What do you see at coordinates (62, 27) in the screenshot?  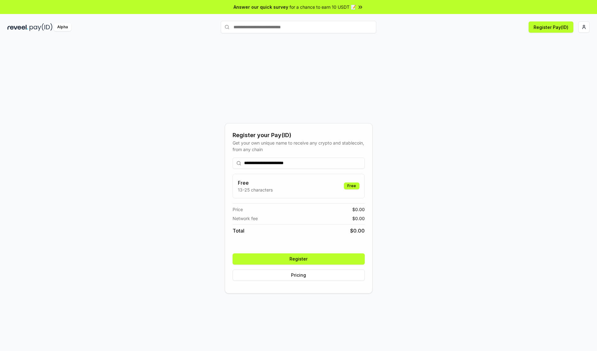 I see `div: Alpha` at bounding box center [62, 27].